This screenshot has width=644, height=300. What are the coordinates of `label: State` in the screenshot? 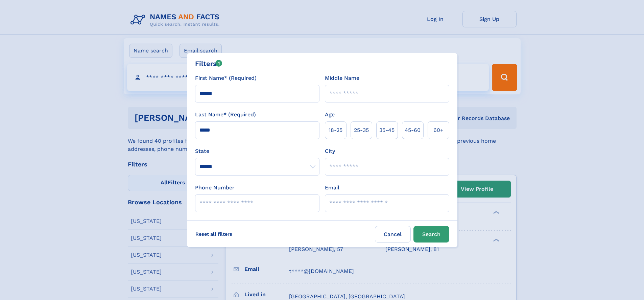 It's located at (257, 151).